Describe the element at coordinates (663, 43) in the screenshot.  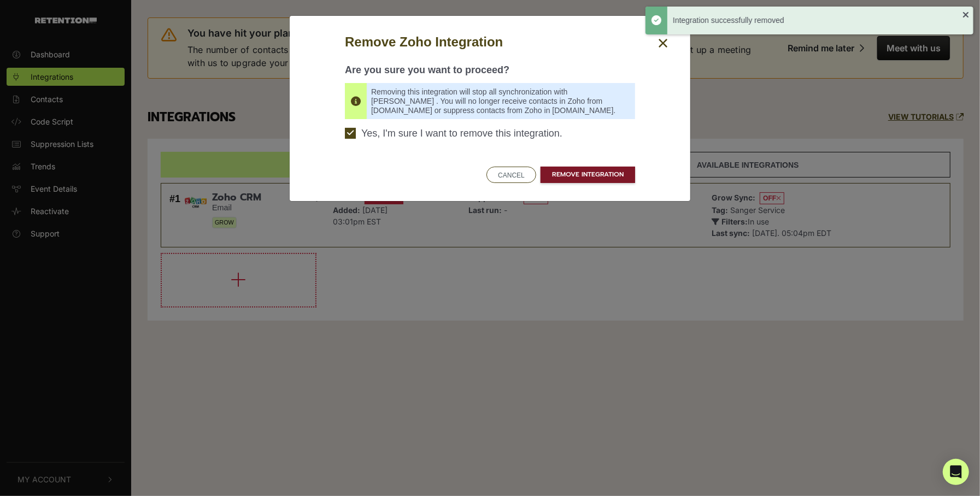
I see `button: Close` at that location.